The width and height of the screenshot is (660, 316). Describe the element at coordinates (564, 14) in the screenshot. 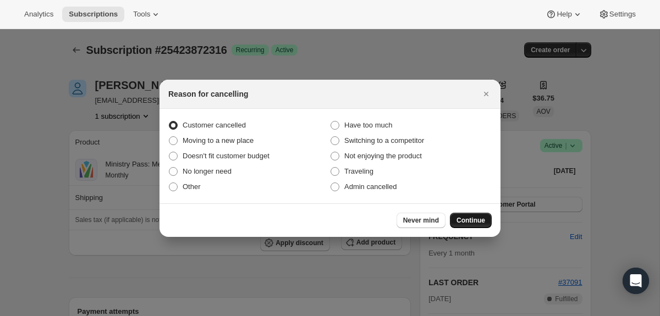

I see `button: Help` at that location.